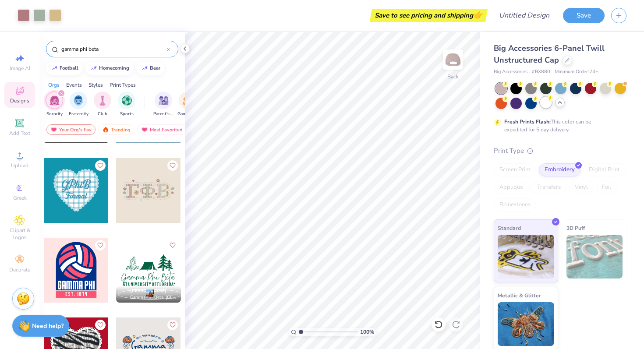 Image resolution: width=644 pixels, height=349 pixels. I want to click on div: Most Favorited, so click(161, 130).